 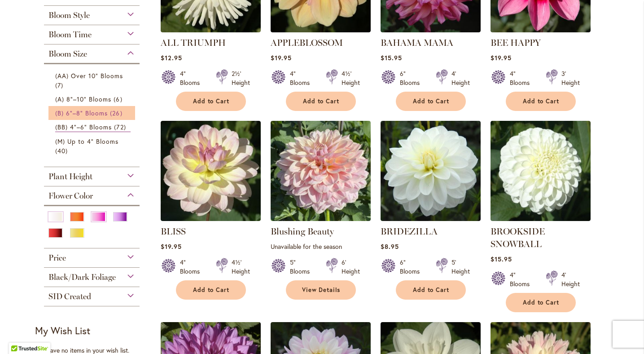 What do you see at coordinates (240, 78) in the screenshot?
I see `div: 2½' Height` at bounding box center [240, 78].